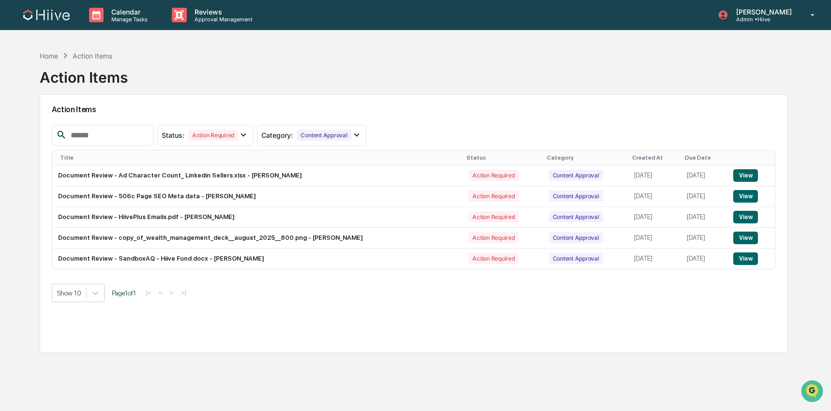  I want to click on p: How can we help?, so click(93, 28).